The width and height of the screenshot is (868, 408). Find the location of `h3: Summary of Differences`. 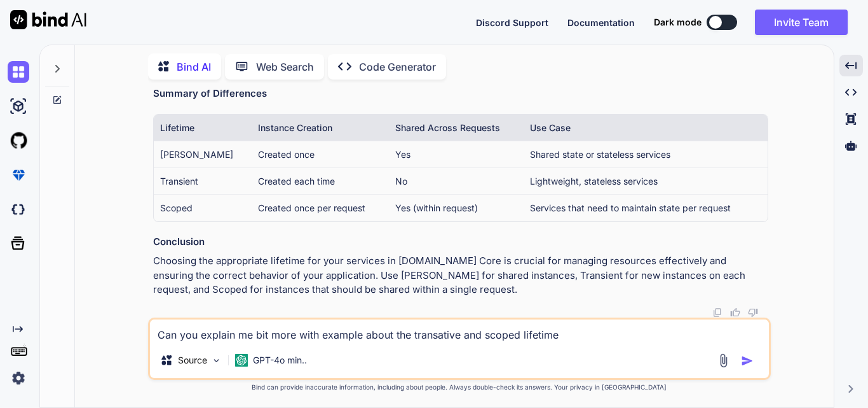

h3: Summary of Differences is located at coordinates (461, 93).